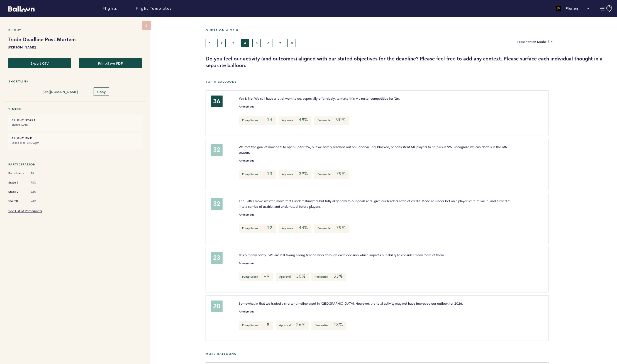 This screenshot has width=617, height=364. What do you see at coordinates (409, 30) in the screenshot?
I see `h5: Question 4 of 8` at bounding box center [409, 30].